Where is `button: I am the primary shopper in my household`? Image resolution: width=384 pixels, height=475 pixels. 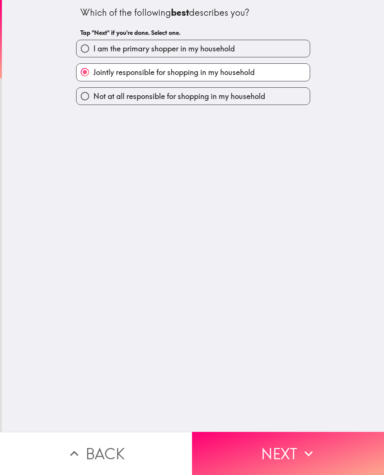 button: I am the primary shopper in my household is located at coordinates (193, 48).